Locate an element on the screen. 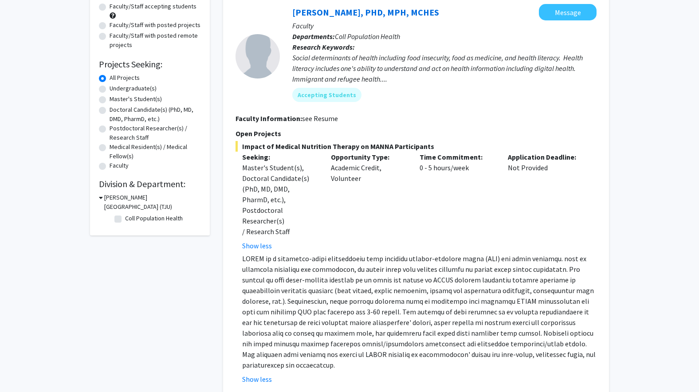 This screenshot has height=392, width=699. label: Medical Resident(s) / Medical Fellow(s) is located at coordinates (155, 152).